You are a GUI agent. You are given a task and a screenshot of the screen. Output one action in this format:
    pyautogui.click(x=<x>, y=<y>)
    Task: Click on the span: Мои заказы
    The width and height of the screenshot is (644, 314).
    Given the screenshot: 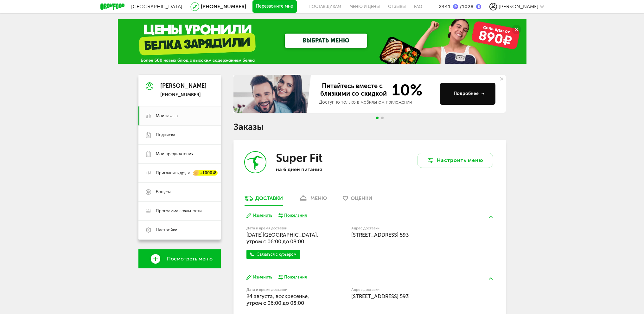 What is the action you would take?
    pyautogui.click(x=167, y=116)
    